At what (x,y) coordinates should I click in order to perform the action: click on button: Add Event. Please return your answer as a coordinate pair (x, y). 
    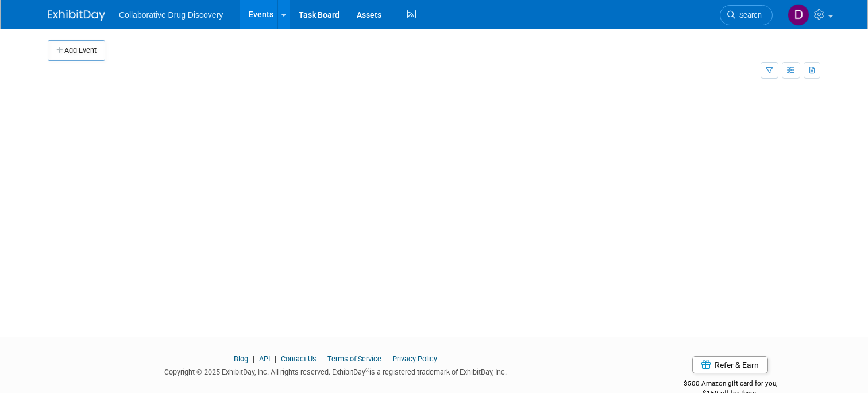
    Looking at the image, I should click on (77, 50).